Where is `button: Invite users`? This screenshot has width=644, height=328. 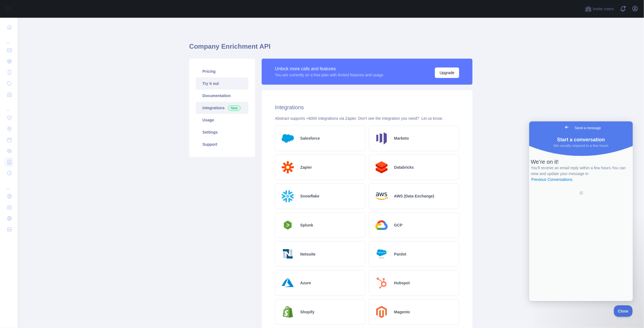
button: Invite users is located at coordinates (599, 9).